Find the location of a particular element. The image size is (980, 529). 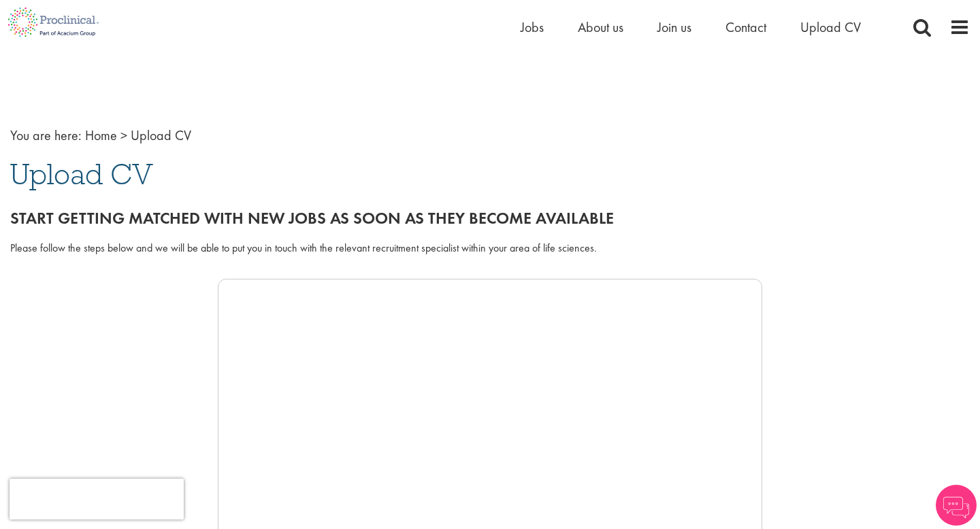

a: breadcrumb link is located at coordinates (101, 136).